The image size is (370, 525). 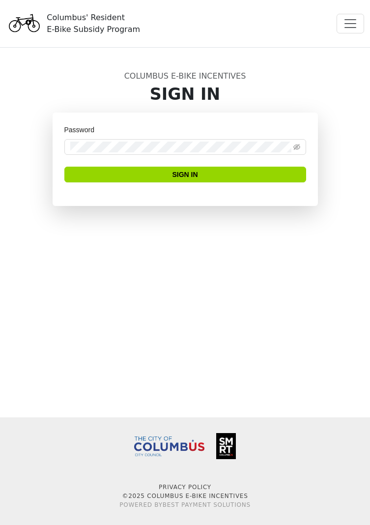 What do you see at coordinates (185, 94) in the screenshot?
I see `h1: Sign In` at bounding box center [185, 94].